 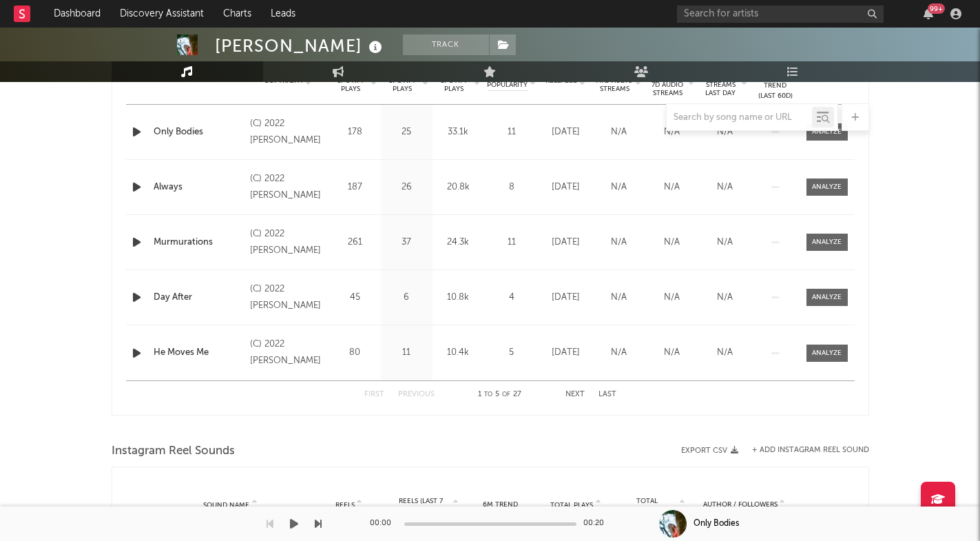 What do you see at coordinates (458, 298) in the screenshot?
I see `div: 10.8k` at bounding box center [458, 298].